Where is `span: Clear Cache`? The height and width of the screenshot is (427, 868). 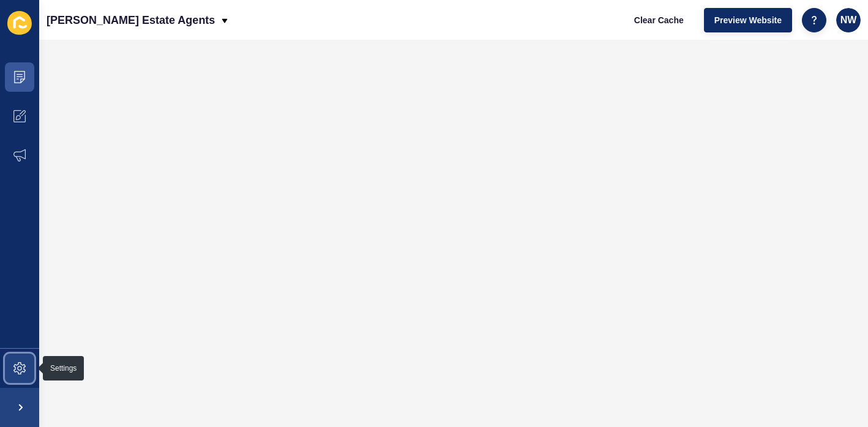 span: Clear Cache is located at coordinates (658, 20).